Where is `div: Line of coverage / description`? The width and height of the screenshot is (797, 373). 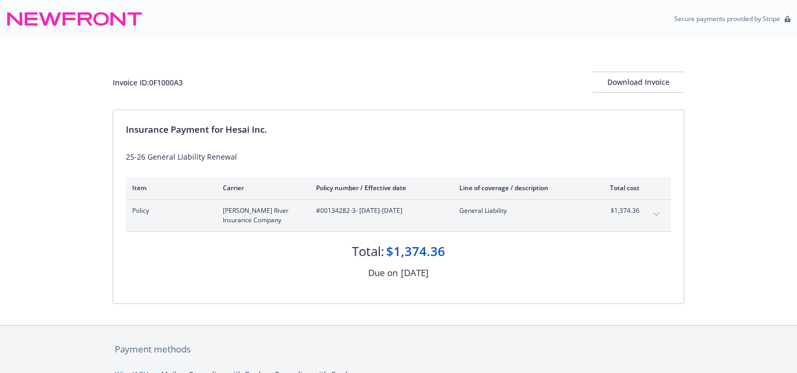
div: Line of coverage / description is located at coordinates (521, 188).